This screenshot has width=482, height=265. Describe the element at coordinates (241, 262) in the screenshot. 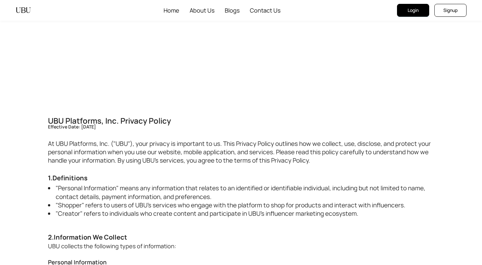

I see `span: Personal Information` at that location.